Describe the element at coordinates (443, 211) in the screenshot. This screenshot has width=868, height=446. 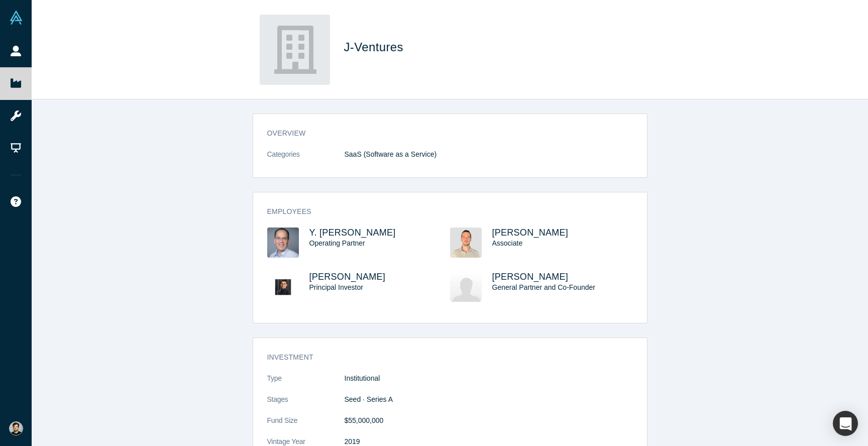
I see `h3: Employees` at that location.